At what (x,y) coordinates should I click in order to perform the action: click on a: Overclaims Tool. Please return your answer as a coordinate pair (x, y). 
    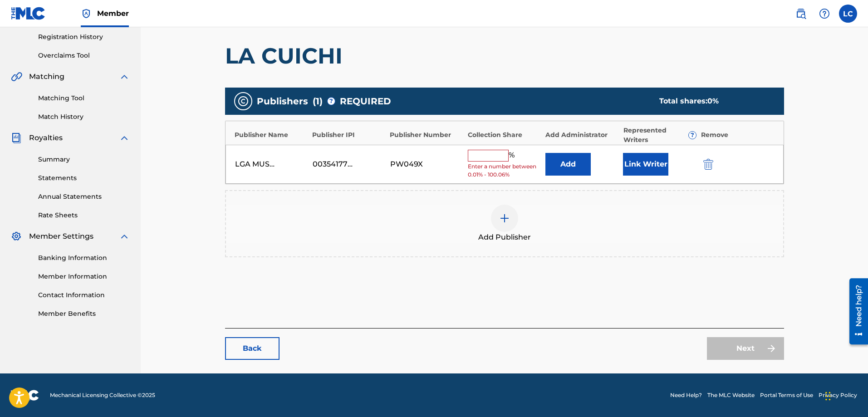
    Looking at the image, I should click on (84, 56).